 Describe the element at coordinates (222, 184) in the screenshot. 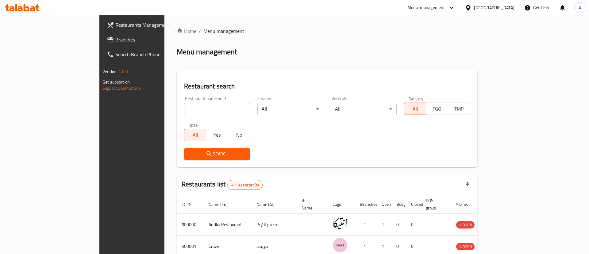

I see `h2: Restaurants list` at that location.